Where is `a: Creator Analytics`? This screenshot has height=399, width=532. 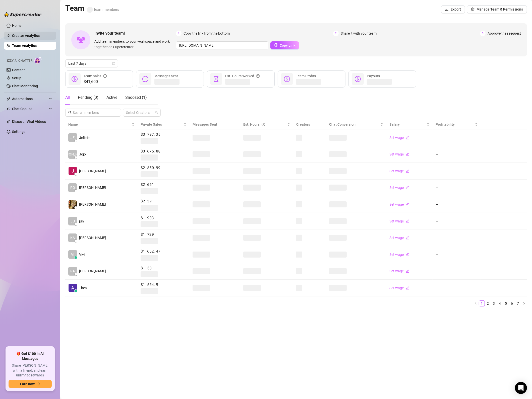 a: Creator Analytics is located at coordinates (32, 36).